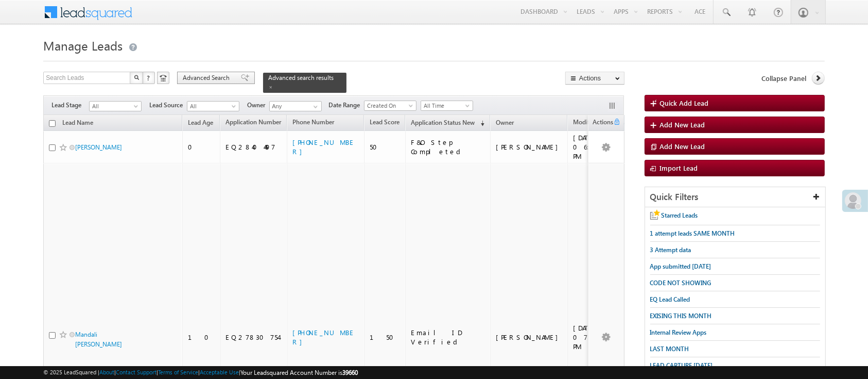 This screenshot has width=868, height=379. Describe the element at coordinates (70, 105) in the screenshot. I see `span: Lead Stage` at that location.